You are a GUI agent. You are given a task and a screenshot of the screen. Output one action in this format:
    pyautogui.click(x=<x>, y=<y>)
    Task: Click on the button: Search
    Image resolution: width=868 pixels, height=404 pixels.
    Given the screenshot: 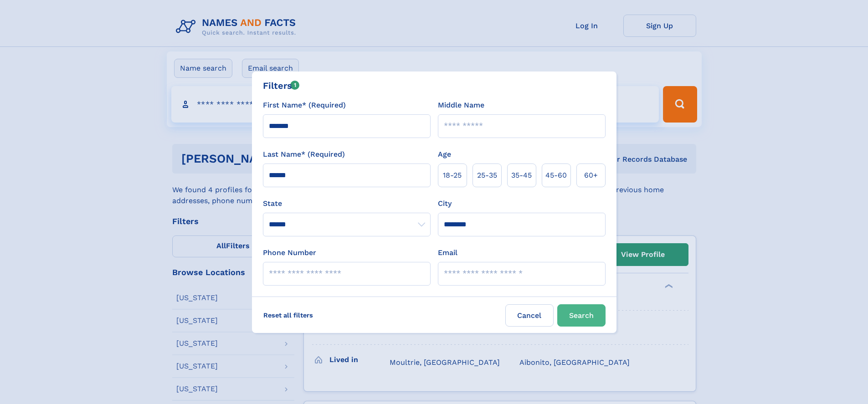 What is the action you would take?
    pyautogui.click(x=581, y=315)
    